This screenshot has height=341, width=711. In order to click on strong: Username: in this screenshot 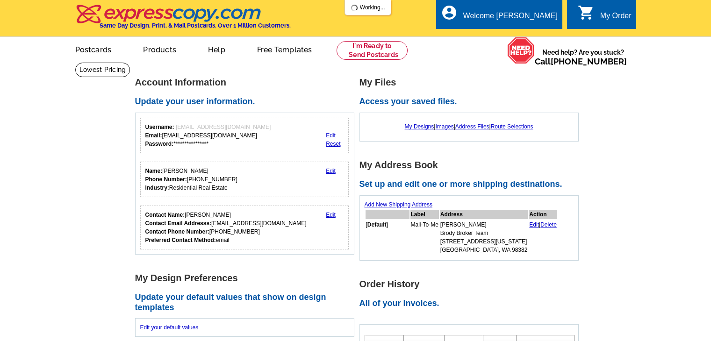, I will do `click(160, 127)`.